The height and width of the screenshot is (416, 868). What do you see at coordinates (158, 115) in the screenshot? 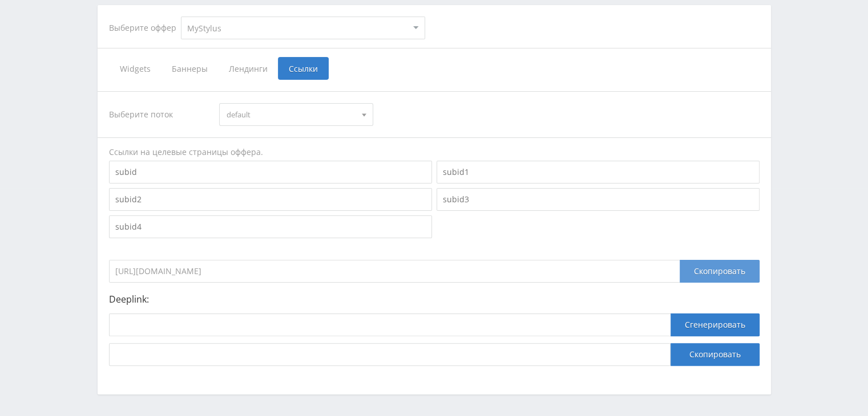
I see `div: Выберите поток` at bounding box center [158, 115].